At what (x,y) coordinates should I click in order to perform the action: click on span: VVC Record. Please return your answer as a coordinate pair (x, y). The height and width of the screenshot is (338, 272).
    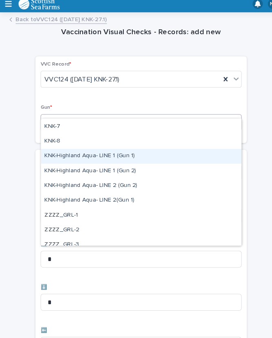
    Looking at the image, I should click on (54, 66).